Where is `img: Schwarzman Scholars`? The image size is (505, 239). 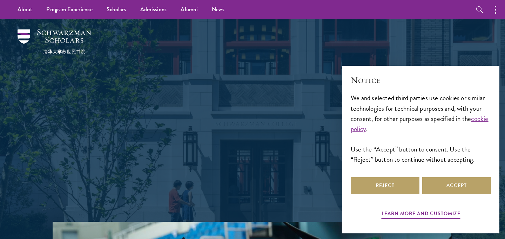 img: Schwarzman Scholars is located at coordinates (54, 41).